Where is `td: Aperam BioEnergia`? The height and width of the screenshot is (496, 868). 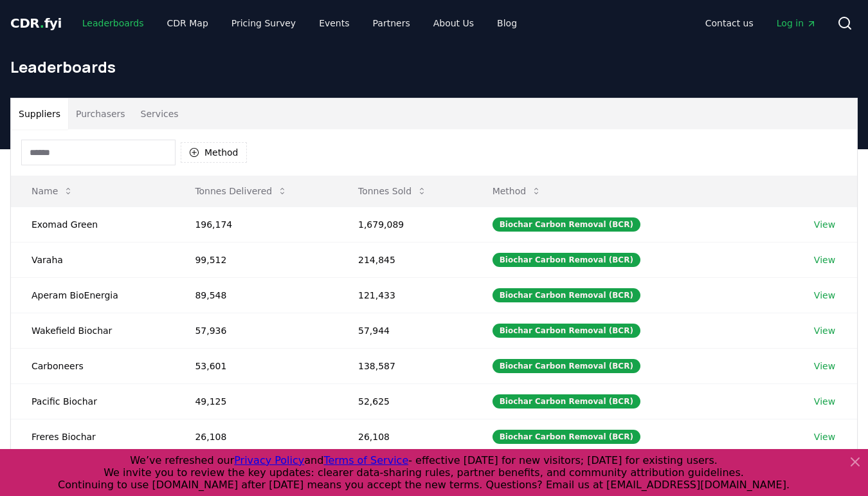
td: Aperam BioEnergia is located at coordinates (93, 295).